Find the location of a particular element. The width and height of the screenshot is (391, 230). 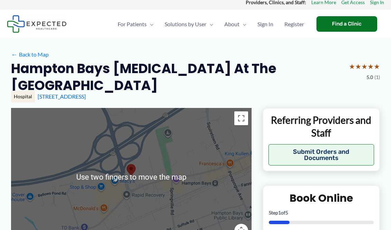

nav: Primary Site Navigation is located at coordinates (211, 24).